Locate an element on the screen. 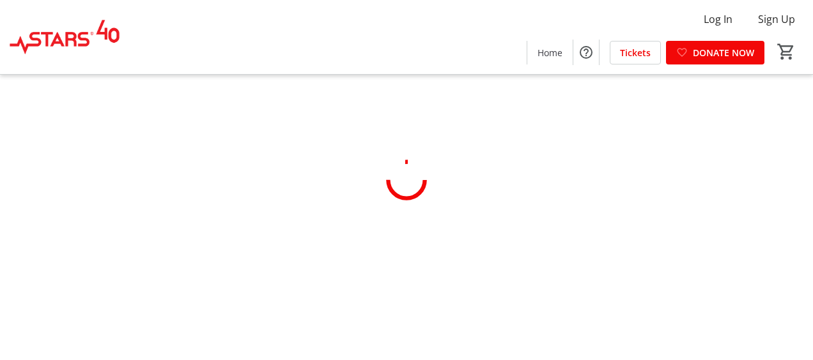 This screenshot has width=813, height=360. button: Cart is located at coordinates (786, 52).